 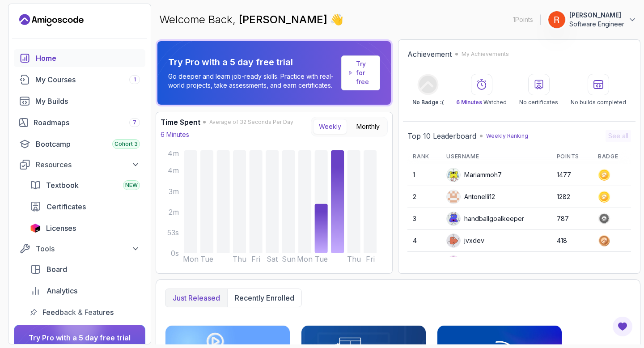 What do you see at coordinates (424, 218) in the screenshot?
I see `td: 3` at bounding box center [424, 218].